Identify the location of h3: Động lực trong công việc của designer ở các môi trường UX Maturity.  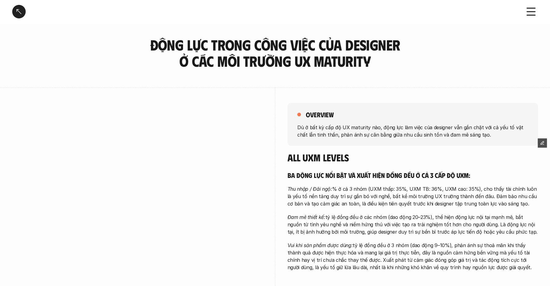
(275, 53).